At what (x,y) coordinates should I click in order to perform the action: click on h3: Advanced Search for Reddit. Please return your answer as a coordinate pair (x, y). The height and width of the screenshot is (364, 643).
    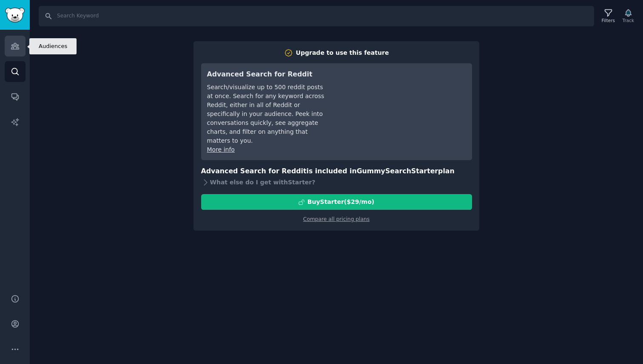
    Looking at the image, I should click on (267, 75).